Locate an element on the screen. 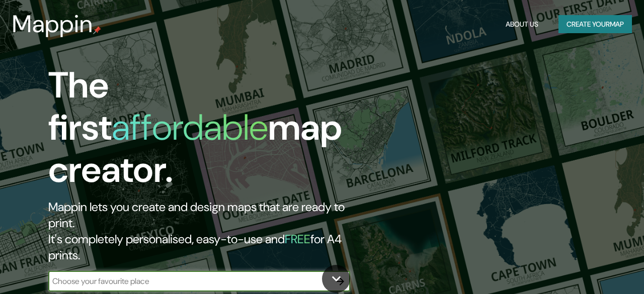 Image resolution: width=644 pixels, height=294 pixels. button: About Us is located at coordinates (522, 24).